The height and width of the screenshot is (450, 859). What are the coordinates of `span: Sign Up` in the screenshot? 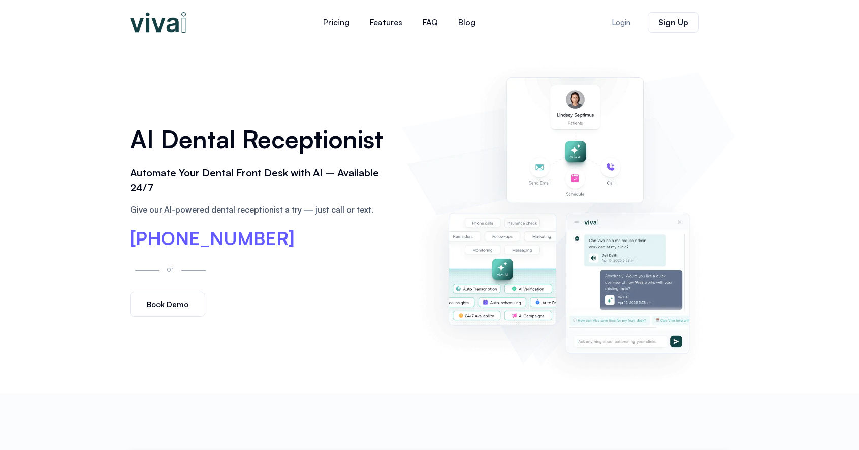 It's located at (673, 22).